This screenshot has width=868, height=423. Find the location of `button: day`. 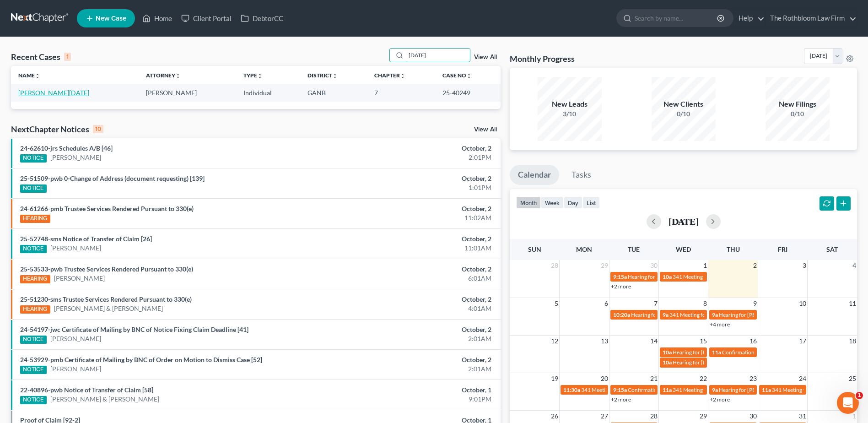

button: day is located at coordinates (572, 202).